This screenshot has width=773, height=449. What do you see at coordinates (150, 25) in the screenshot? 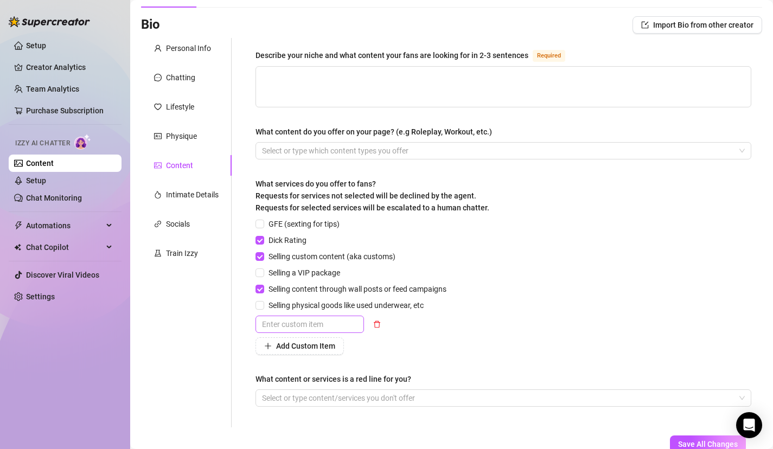
I see `h3: Bio` at bounding box center [150, 25].